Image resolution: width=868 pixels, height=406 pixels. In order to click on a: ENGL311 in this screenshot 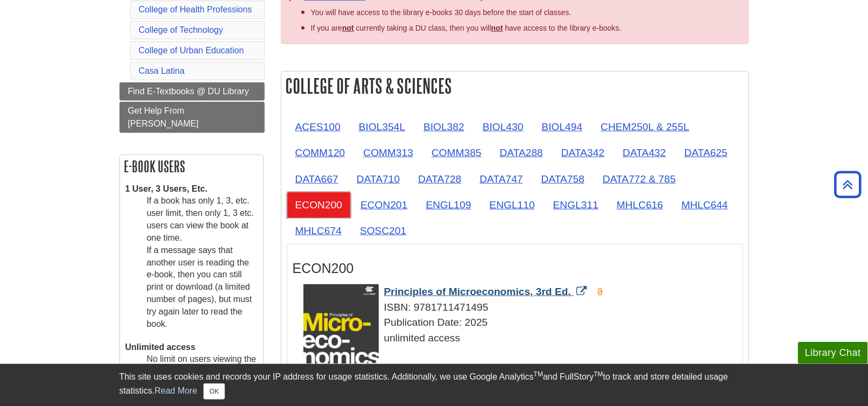, I will do `click(576, 205)`.